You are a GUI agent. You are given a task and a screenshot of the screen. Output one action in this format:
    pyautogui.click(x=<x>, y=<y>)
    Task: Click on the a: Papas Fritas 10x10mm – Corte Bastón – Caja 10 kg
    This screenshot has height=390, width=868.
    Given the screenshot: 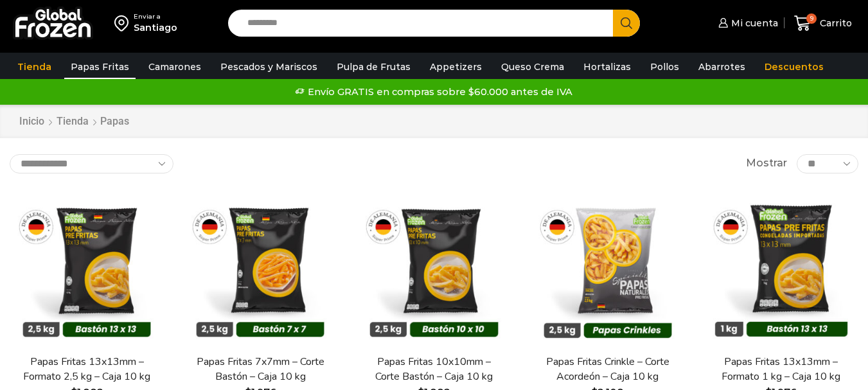 What is the action you would take?
    pyautogui.click(x=434, y=370)
    